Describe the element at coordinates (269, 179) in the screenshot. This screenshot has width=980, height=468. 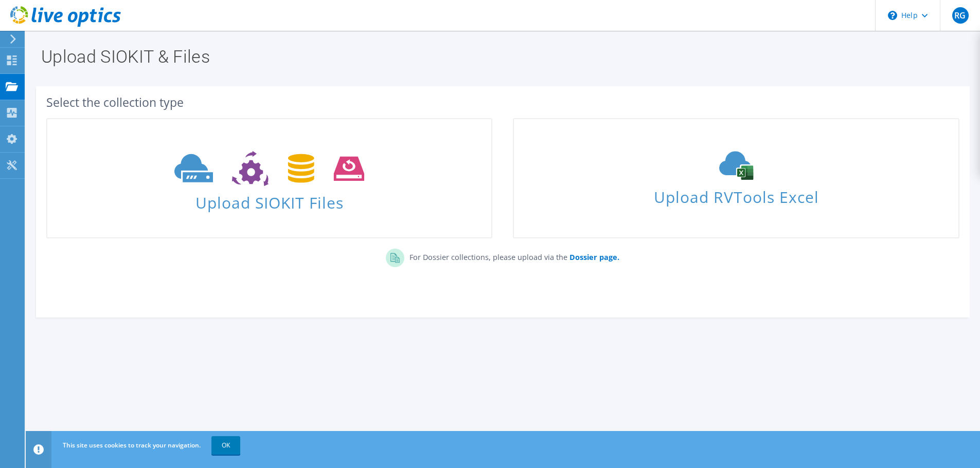
I see `a: Upload SIOKIT Files` at that location.